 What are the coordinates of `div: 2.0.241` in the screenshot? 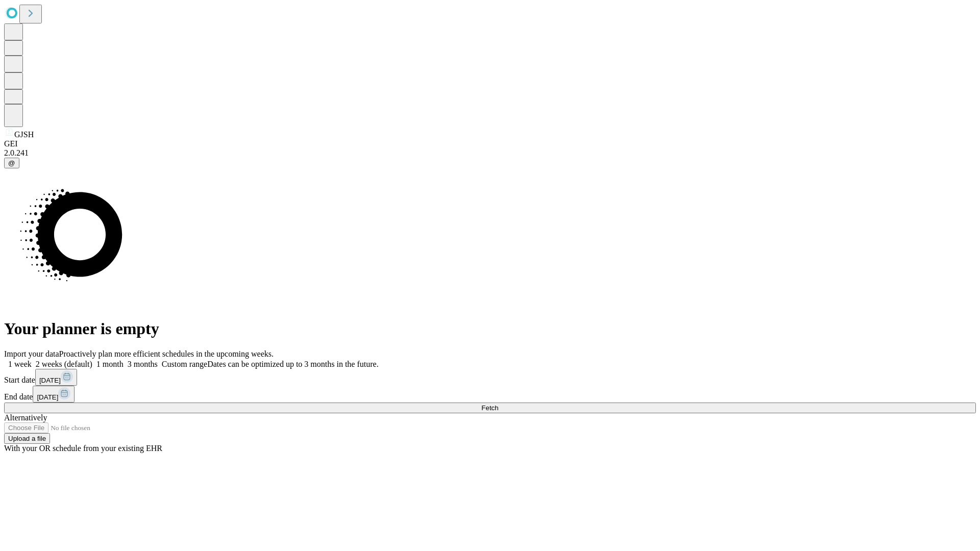 It's located at (490, 153).